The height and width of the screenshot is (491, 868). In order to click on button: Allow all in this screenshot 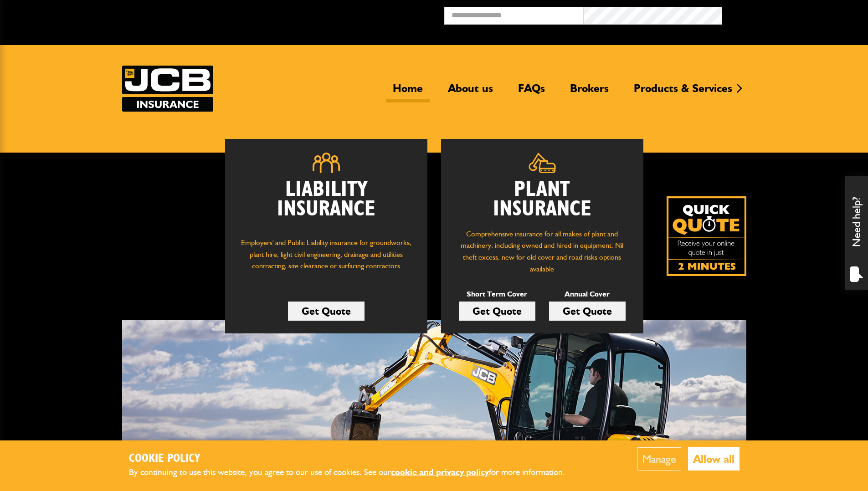, I will do `click(714, 459)`.